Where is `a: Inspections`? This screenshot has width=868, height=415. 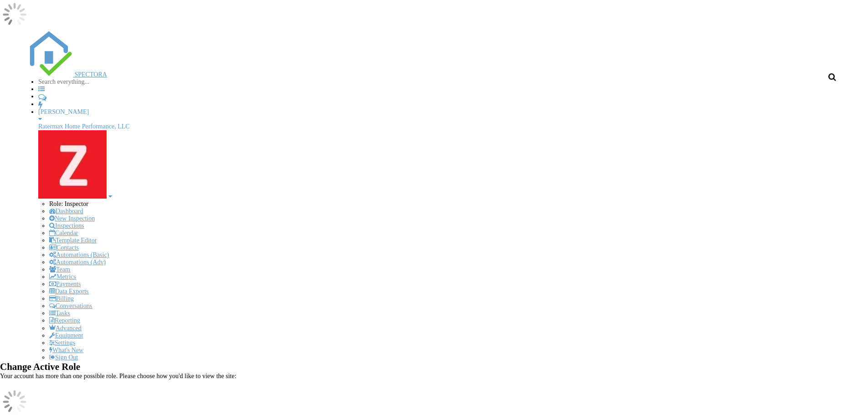 a: Inspections is located at coordinates (67, 226).